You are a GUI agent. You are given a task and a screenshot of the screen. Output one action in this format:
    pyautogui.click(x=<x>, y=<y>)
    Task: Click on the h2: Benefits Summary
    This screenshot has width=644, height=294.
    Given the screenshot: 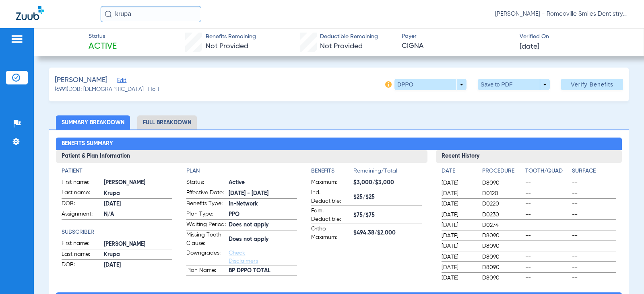 What is the action you would take?
    pyautogui.click(x=339, y=144)
    